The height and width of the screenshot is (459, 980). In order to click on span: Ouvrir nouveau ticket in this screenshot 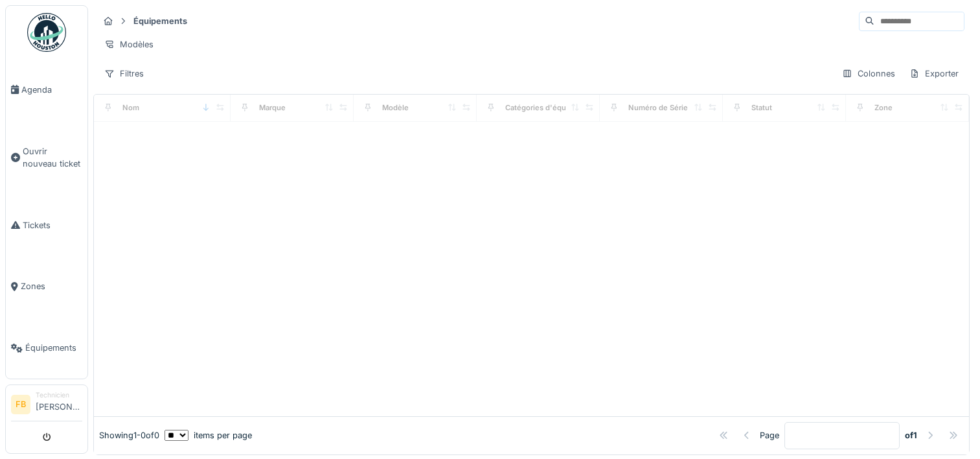, I will do `click(52, 157)`.